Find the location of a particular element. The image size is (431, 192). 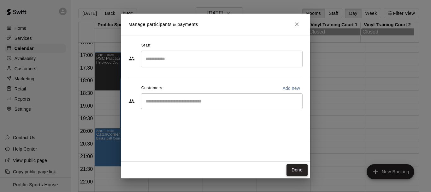

button: Close is located at coordinates (297, 24).